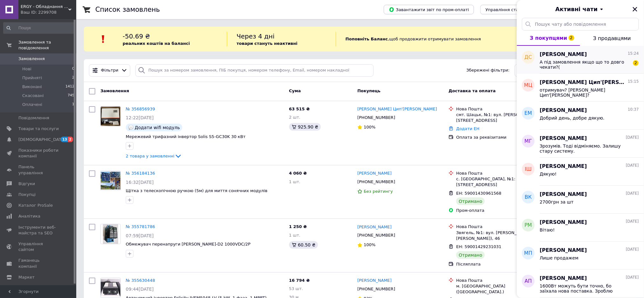 The height and width of the screenshot is (298, 644). I want to click on span: 2700грн за шт, so click(557, 202).